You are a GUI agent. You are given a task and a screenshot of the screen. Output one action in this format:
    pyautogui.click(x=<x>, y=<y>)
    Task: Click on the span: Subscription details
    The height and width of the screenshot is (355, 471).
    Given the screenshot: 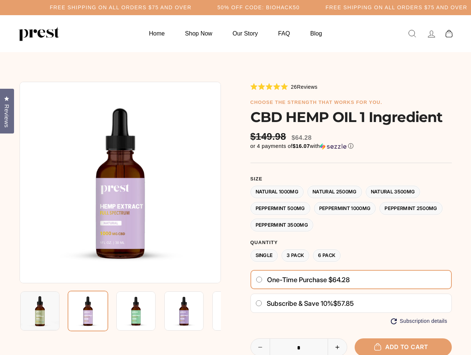 What is the action you would take?
    pyautogui.click(x=423, y=321)
    